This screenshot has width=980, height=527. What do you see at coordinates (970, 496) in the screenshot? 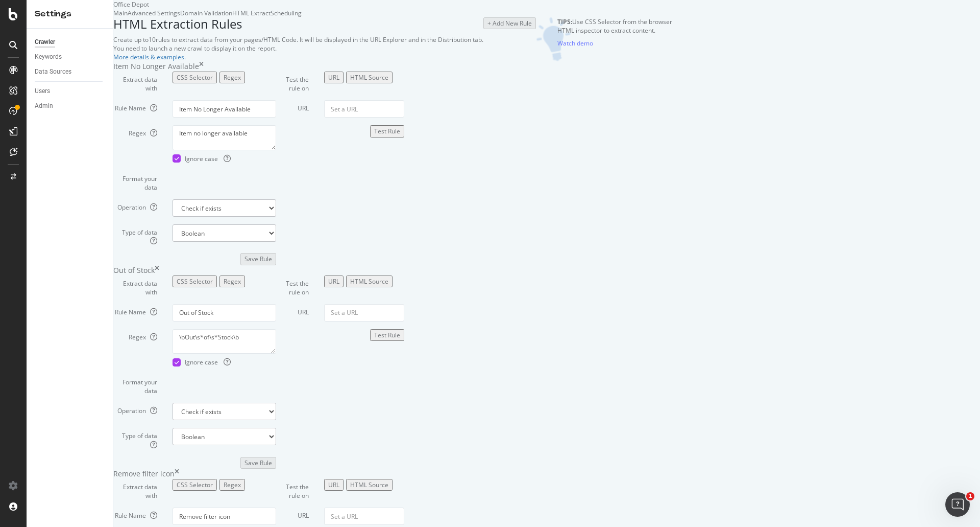
I see `span: 1` at bounding box center [970, 496].